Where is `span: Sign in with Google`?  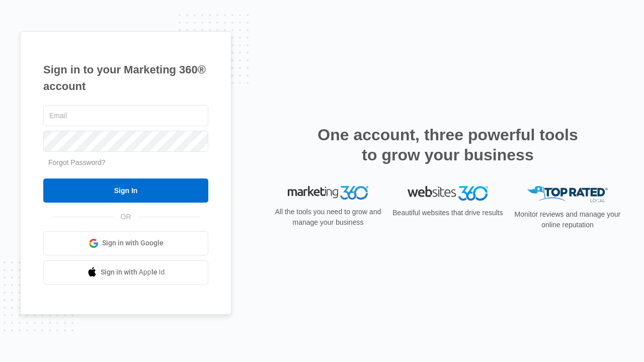 span: Sign in with Google is located at coordinates (133, 243).